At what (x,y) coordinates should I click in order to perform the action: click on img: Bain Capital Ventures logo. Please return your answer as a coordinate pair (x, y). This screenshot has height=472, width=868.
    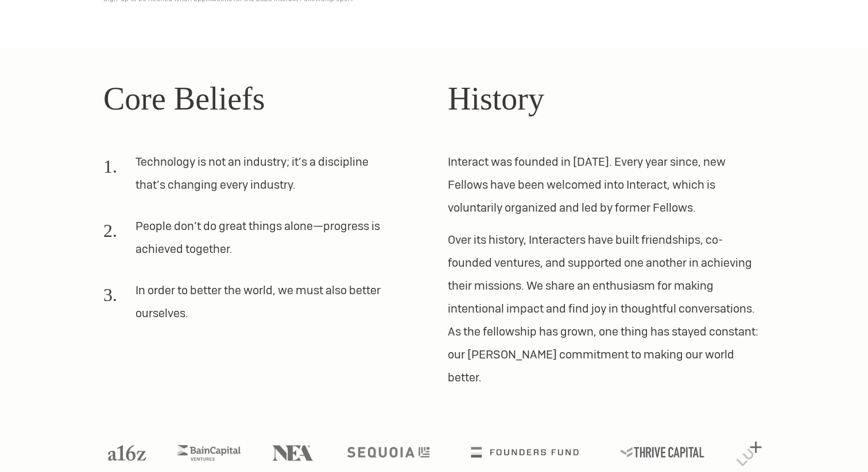
    Looking at the image, I should click on (209, 453).